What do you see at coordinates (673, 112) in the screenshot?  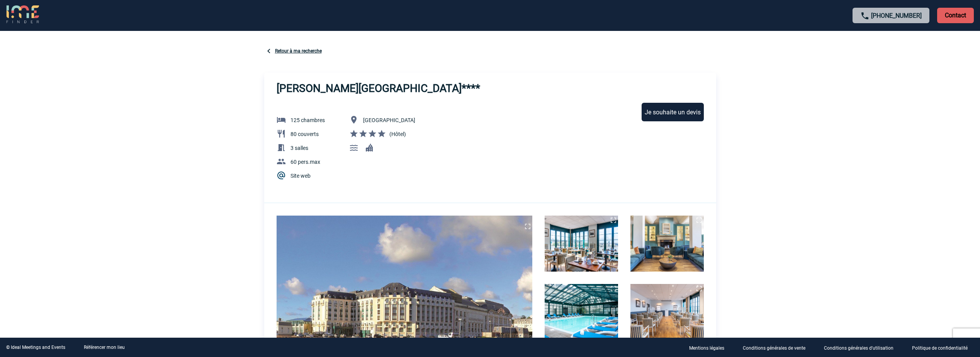 I see `div: Je souhaite un devis` at bounding box center [673, 112].